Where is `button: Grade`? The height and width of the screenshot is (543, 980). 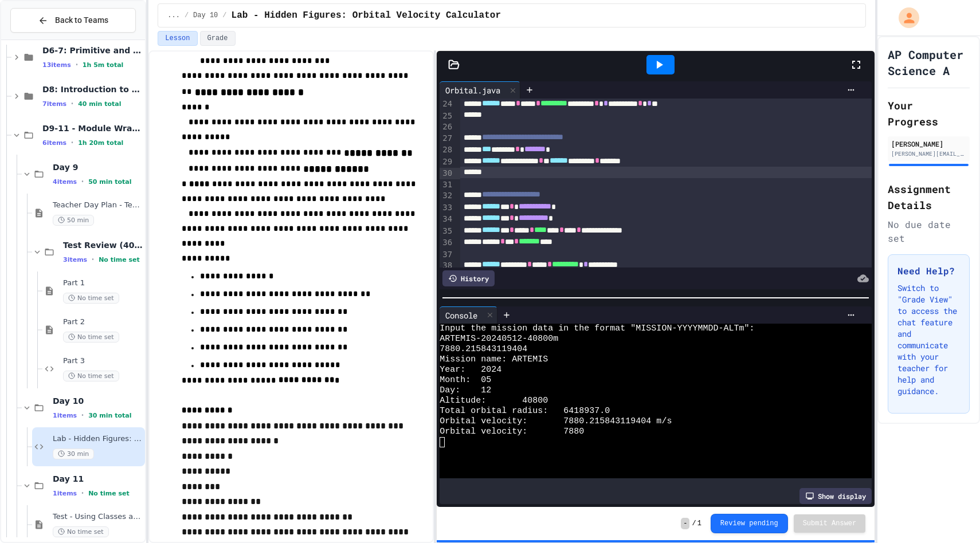 button: Grade is located at coordinates (218, 39).